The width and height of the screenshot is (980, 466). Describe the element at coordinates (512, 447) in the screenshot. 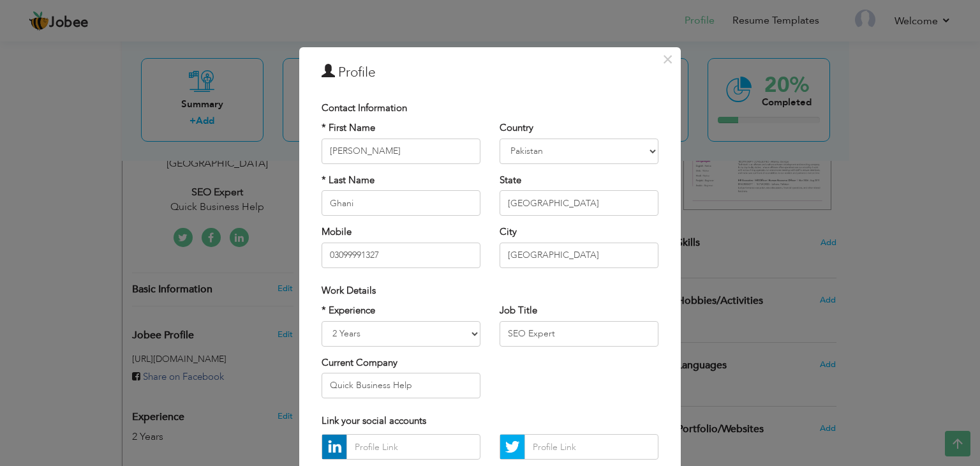

I see `img: Twitter` at that location.